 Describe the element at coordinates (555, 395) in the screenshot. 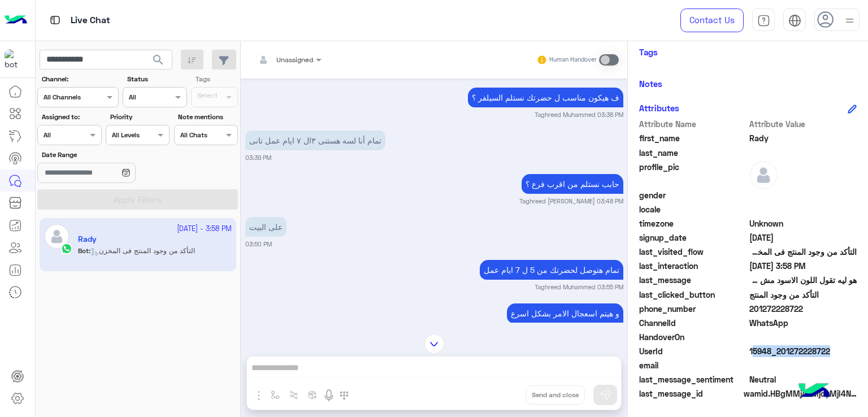

I see `button: Send and close` at that location.